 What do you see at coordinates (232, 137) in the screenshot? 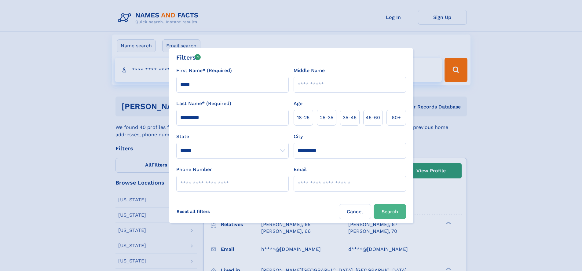
I see `label: State` at bounding box center [232, 137].